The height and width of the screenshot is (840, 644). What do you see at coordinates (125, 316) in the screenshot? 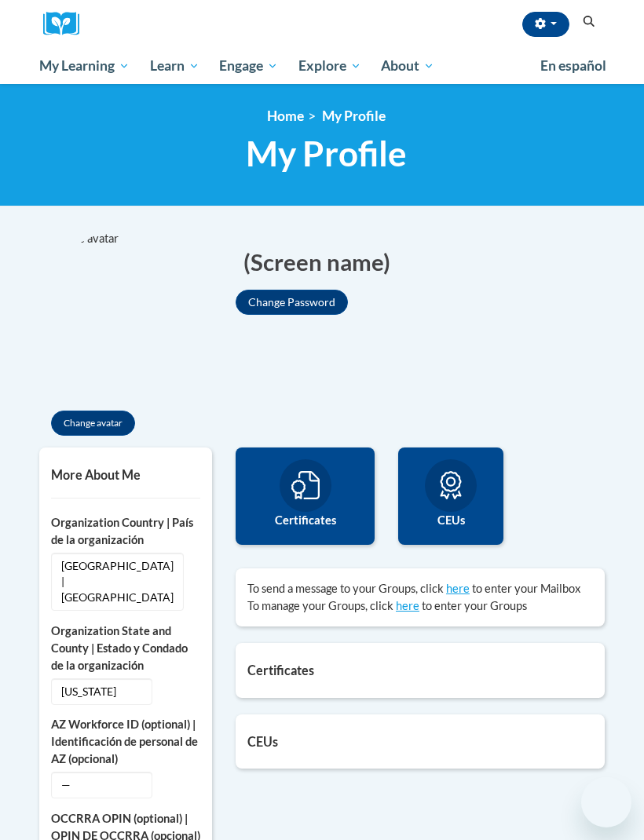
I see `div: Click to change the profile picture` at bounding box center [125, 316].